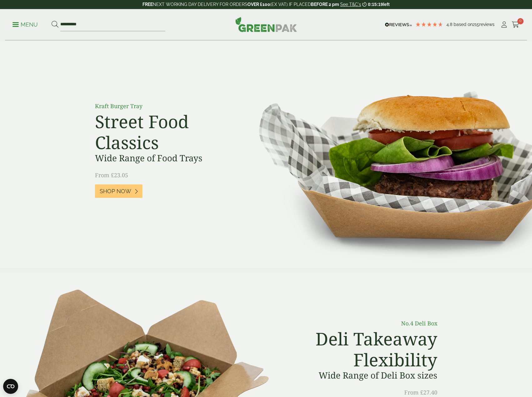 This screenshot has height=397, width=532. Describe the element at coordinates (450, 24) in the screenshot. I see `span: 4.8` at that location.